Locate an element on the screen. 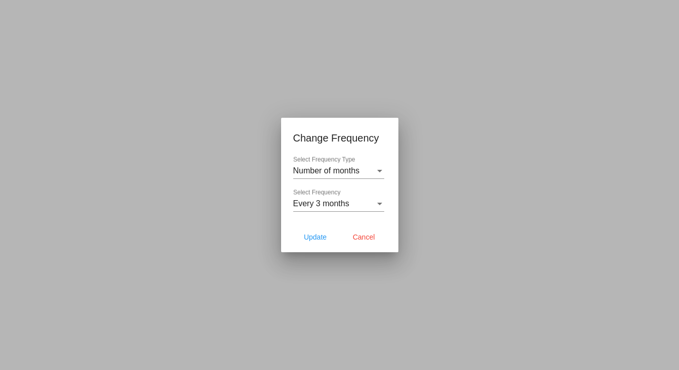  span: Cancel is located at coordinates (364, 237).